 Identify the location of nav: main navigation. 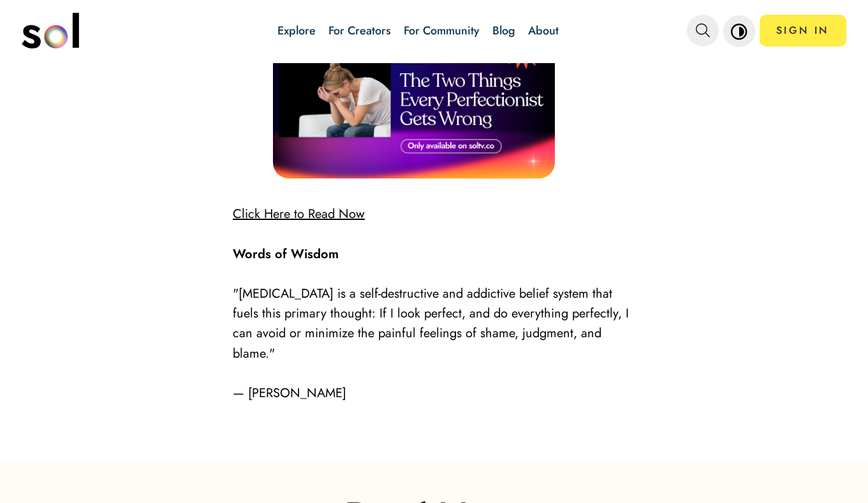
(434, 31).